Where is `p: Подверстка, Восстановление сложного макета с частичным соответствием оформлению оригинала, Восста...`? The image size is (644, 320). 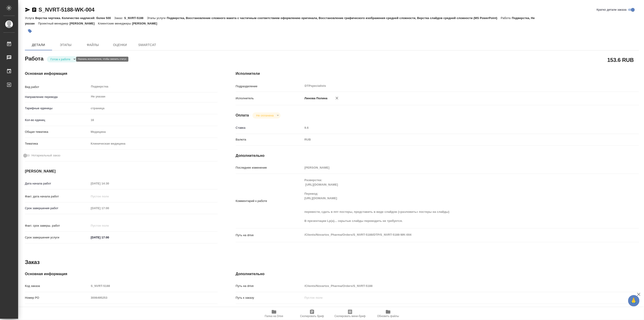
p: Подверстка, Восстановление сложного макета с частичным соответствием оформлению оригинала, Восста... is located at coordinates (333, 18).